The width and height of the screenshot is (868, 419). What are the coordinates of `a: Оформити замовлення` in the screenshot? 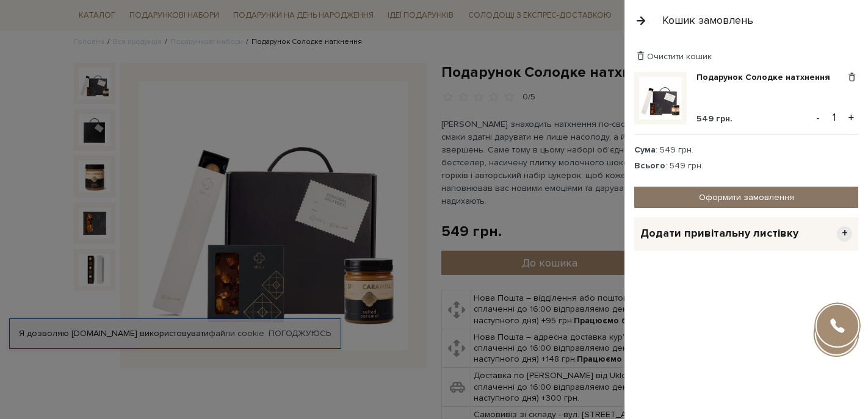 It's located at (746, 197).